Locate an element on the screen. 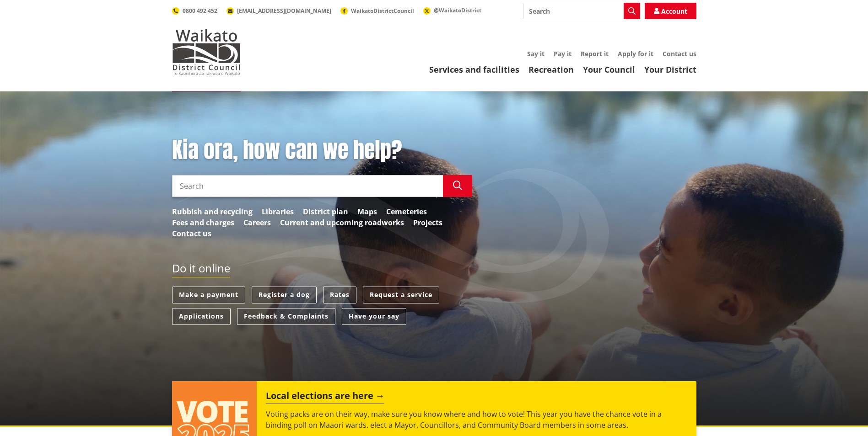 Image resolution: width=868 pixels, height=436 pixels. img: Waikato District Council - Te Kaunihera aa Takiwaa o Waikato is located at coordinates (206, 52).